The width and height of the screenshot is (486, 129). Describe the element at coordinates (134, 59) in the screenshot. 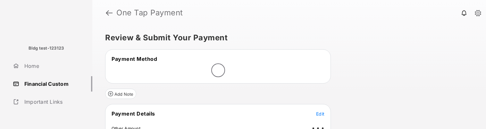

I see `span: Payment Method` at that location.